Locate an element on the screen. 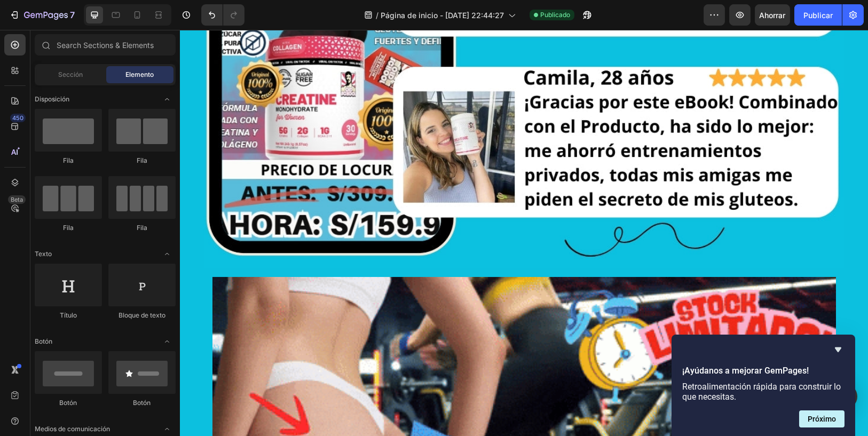 This screenshot has width=868, height=436. button: Publicar is located at coordinates (818, 15).